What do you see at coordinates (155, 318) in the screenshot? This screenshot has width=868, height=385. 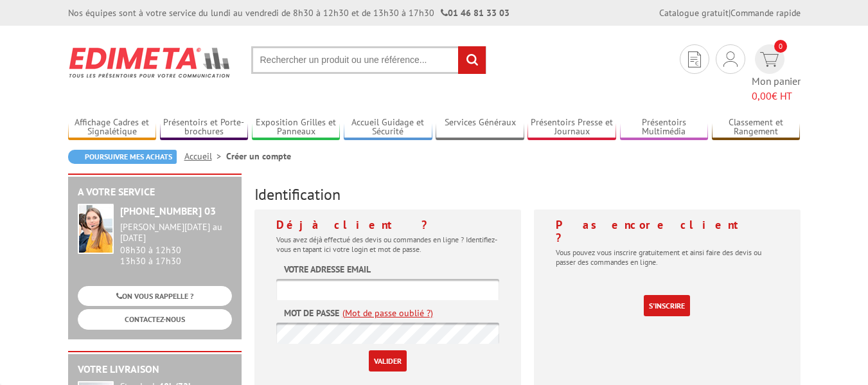 I see `a: CONTACTEZ-NOUS` at bounding box center [155, 318].